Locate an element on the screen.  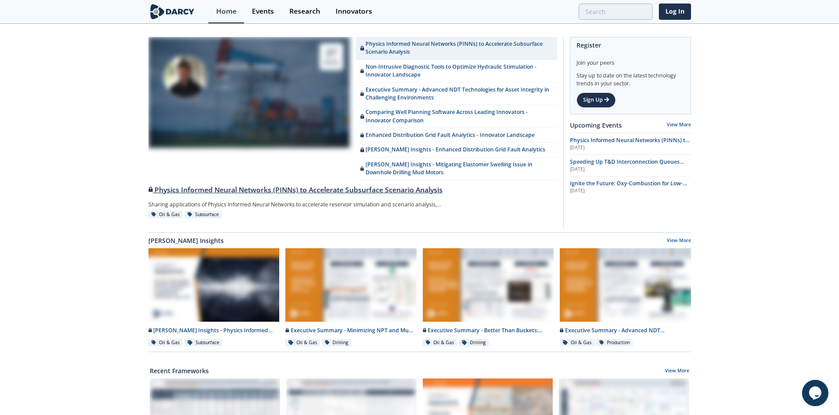
a: Darcy Insights - Physics Informed Neural Networks to Accelerate Subsurface Scenario Analysis prev... is located at coordinates (214, 298).